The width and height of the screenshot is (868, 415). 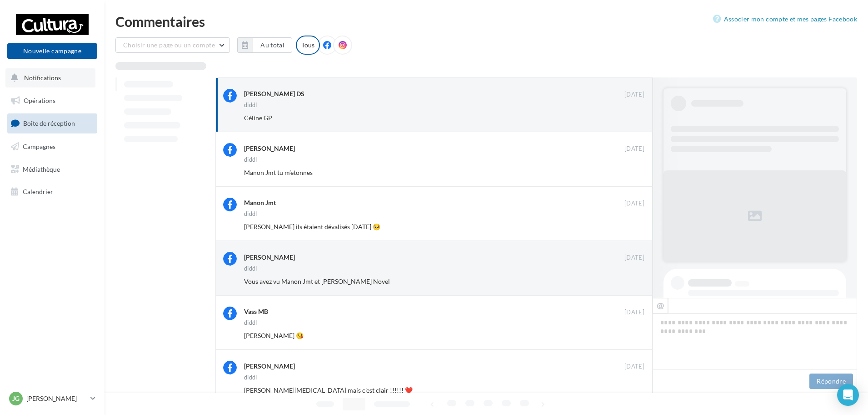 What do you see at coordinates (172, 45) in the screenshot?
I see `button: Choisir une page ou un compte` at bounding box center [172, 45].